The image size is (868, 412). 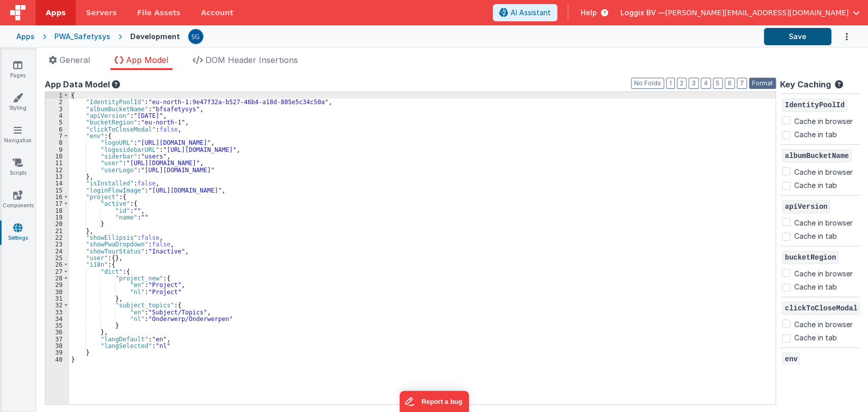 I want to click on div: 28, so click(x=57, y=278).